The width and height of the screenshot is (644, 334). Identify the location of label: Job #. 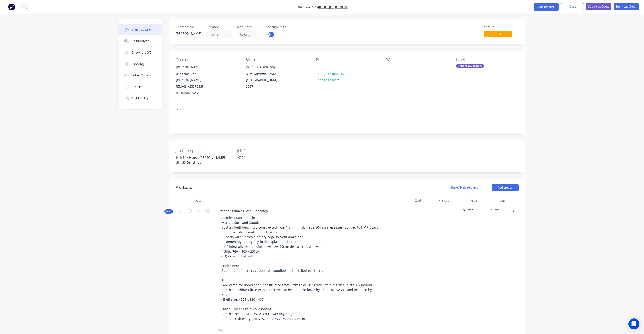
(266, 151).